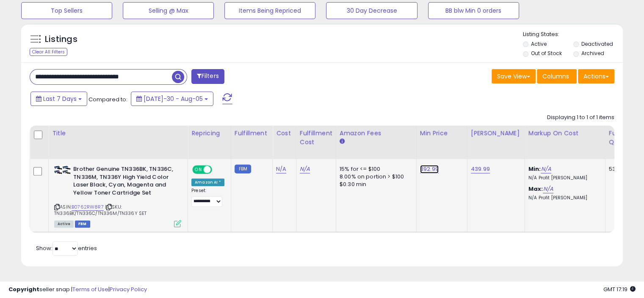  What do you see at coordinates (592, 53) in the screenshot?
I see `label: Archived` at bounding box center [592, 53].